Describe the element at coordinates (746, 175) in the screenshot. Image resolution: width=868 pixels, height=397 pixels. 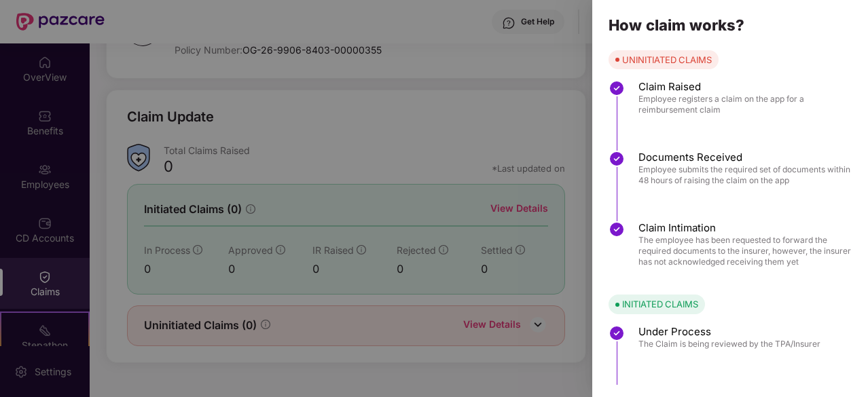
I see `span: Employee submits the required set of documents within 48 hours of raising the claim on the app` at that location.